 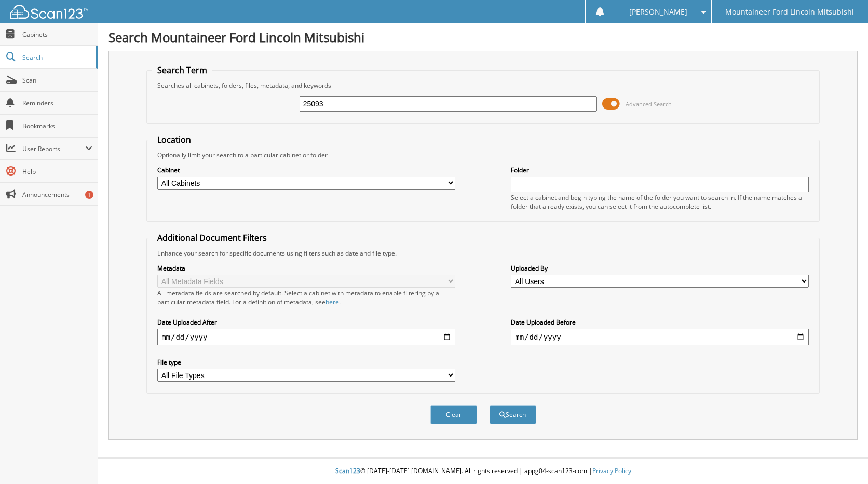 I want to click on span: Bookmarks, so click(x=57, y=126).